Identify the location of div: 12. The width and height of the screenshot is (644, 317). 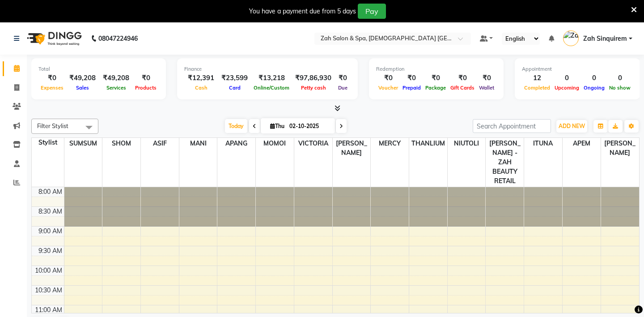
(537, 78).